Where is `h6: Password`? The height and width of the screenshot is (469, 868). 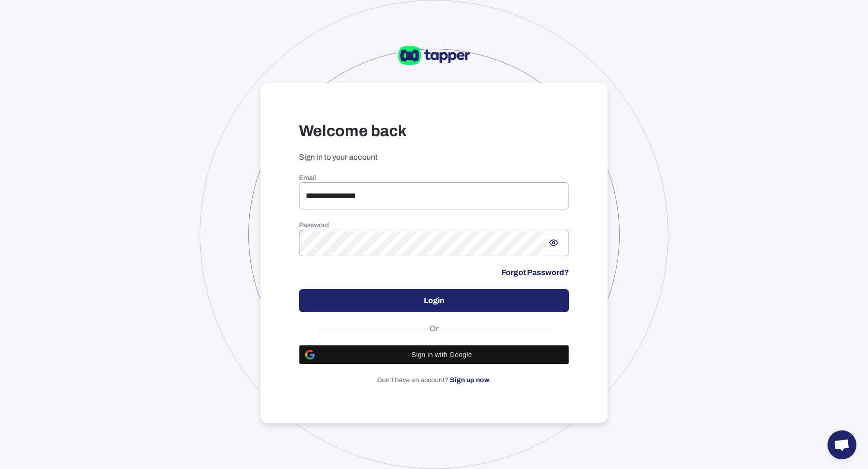 h6: Password is located at coordinates (434, 225).